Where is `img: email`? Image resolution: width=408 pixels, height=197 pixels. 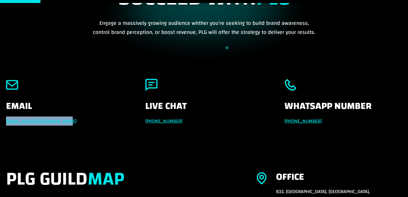 img: email is located at coordinates (12, 85).